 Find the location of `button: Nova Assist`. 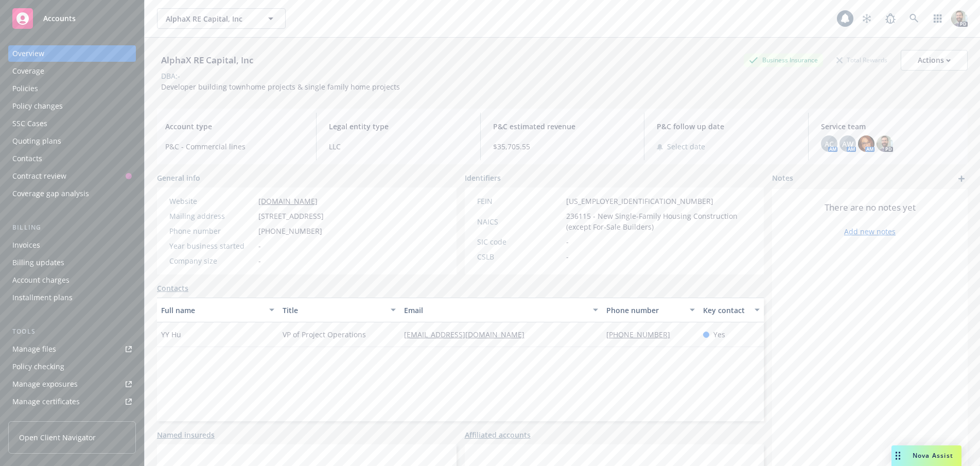

button: Nova Assist is located at coordinates (927, 456).